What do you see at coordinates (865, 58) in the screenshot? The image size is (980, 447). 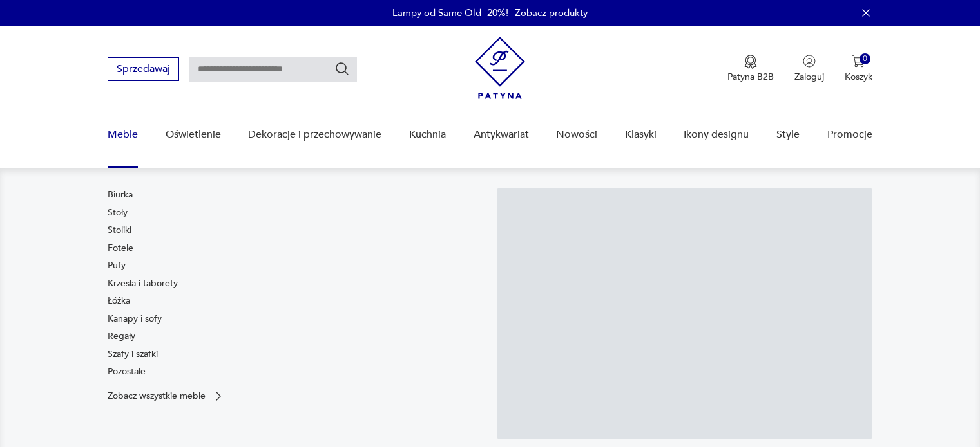 I see `div: 0` at bounding box center [865, 58].